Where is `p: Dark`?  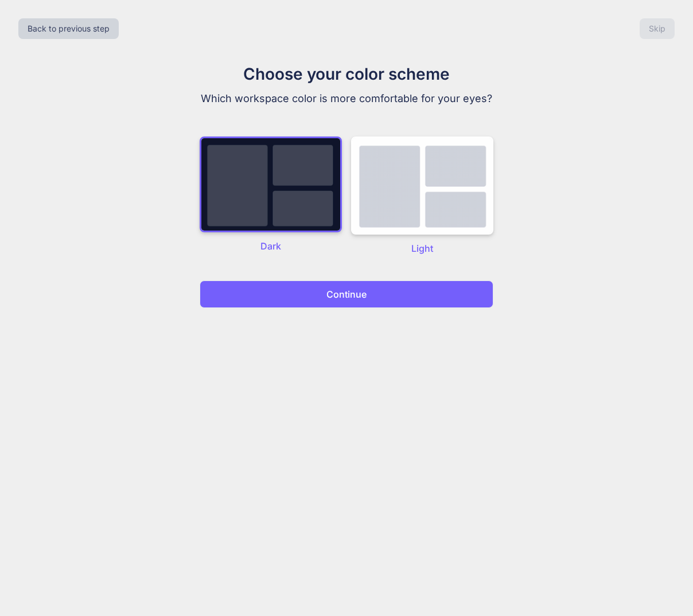
p: Dark is located at coordinates (270, 246).